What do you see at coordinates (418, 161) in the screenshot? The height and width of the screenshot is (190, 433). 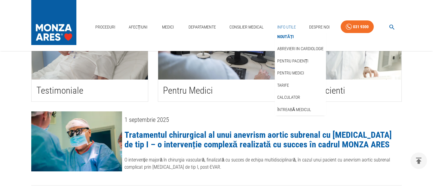 I see `button: delete` at bounding box center [418, 161].